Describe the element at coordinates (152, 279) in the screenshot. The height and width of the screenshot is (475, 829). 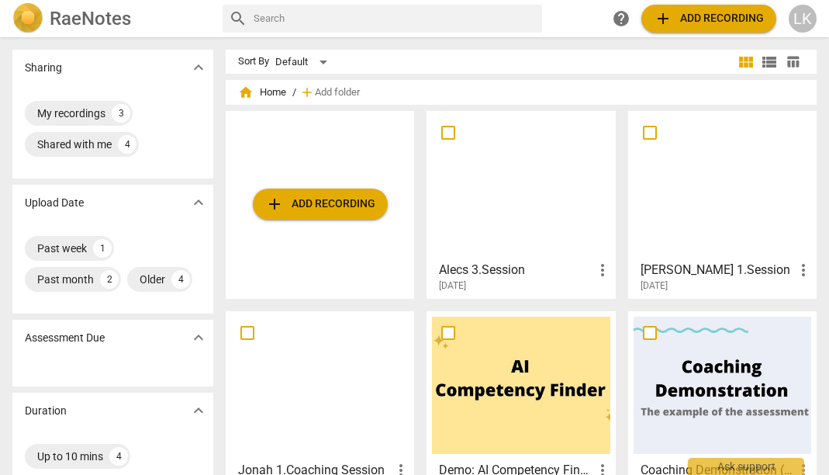
I see `div: Older` at that location.